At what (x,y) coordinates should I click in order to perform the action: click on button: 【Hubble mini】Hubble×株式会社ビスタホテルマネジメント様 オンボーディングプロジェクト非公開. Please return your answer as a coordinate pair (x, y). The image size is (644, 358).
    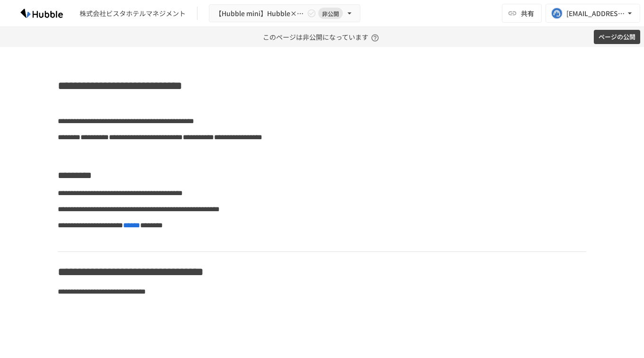
    Looking at the image, I should click on (285, 13).